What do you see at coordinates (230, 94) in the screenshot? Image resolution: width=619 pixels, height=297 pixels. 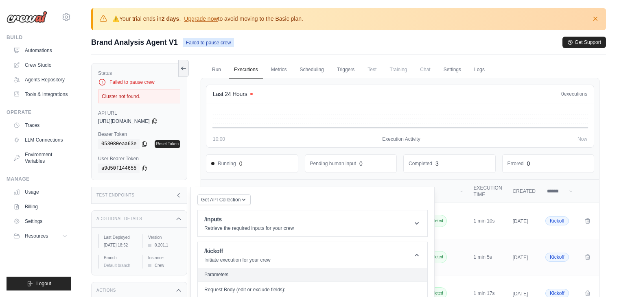 I see `h4: Last 24 Hours` at bounding box center [230, 94].